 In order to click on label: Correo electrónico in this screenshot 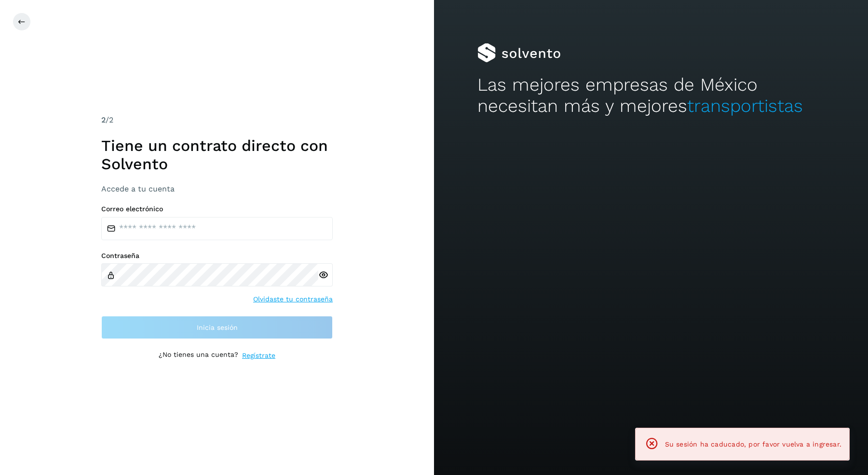, I will do `click(217, 208)`.